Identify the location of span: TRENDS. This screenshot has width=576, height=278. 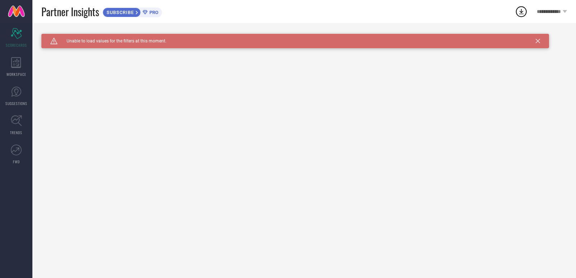
(16, 133).